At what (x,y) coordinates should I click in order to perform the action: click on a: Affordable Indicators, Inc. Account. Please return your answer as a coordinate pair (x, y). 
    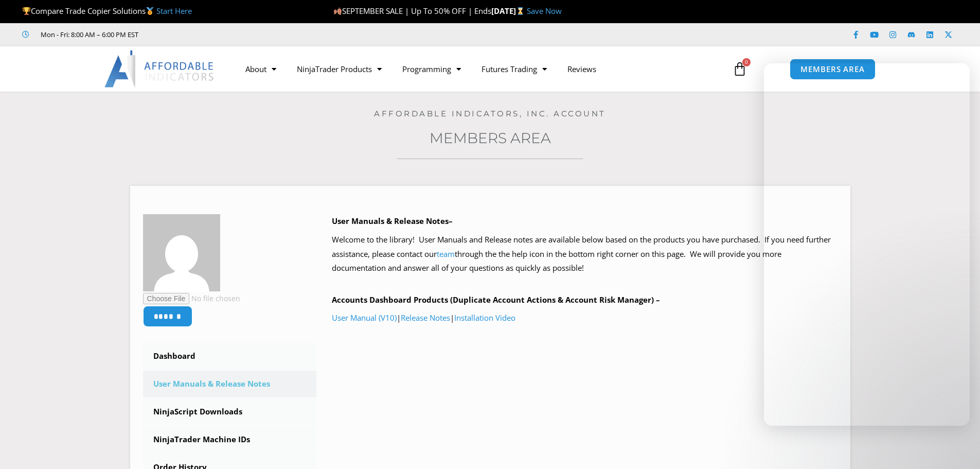
    Looking at the image, I should click on (490, 114).